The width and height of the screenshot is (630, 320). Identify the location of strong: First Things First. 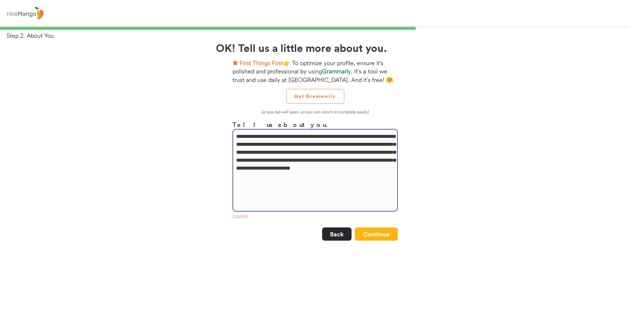
(261, 63).